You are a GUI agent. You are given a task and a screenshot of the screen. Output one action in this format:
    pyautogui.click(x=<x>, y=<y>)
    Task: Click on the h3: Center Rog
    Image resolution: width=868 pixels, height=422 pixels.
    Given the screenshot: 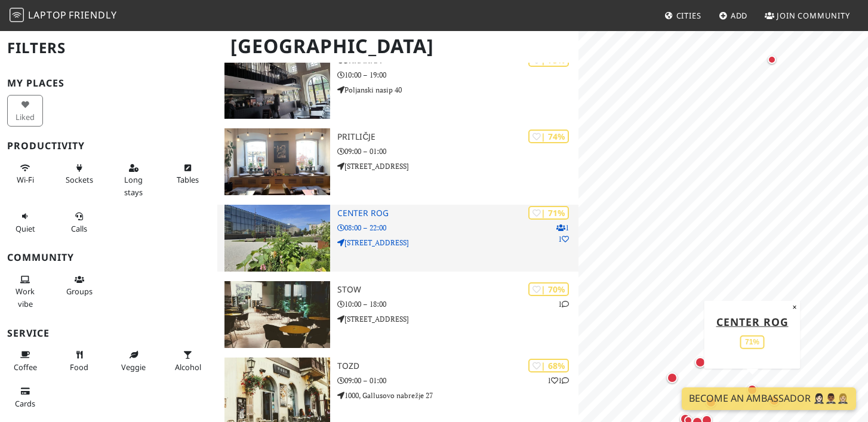 What is the action you would take?
    pyautogui.click(x=458, y=213)
    